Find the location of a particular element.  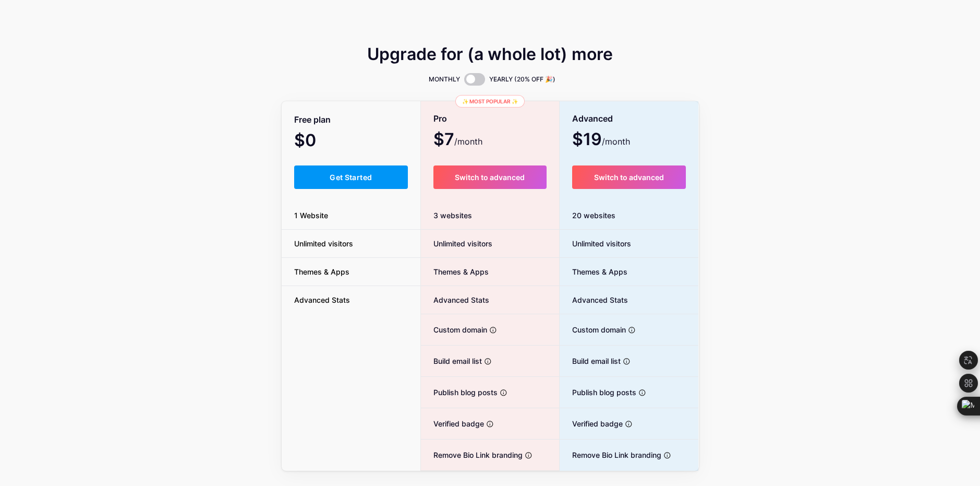

span: Pro is located at coordinates (440, 119).